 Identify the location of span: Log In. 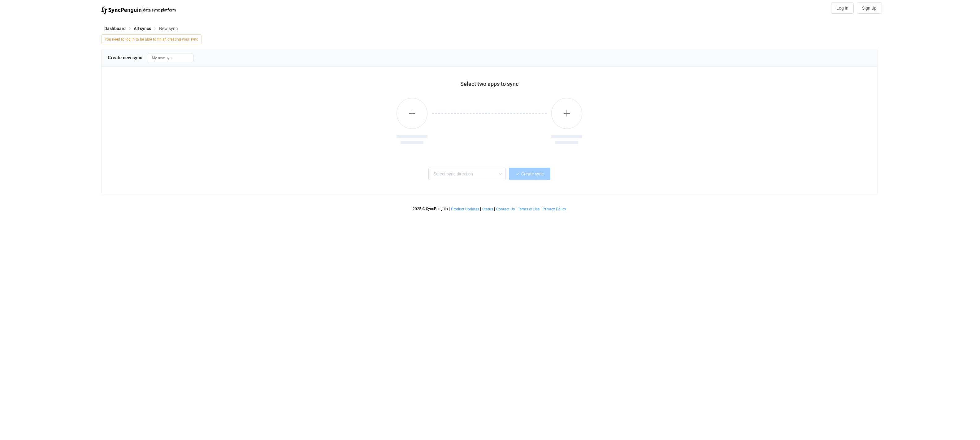
(842, 8).